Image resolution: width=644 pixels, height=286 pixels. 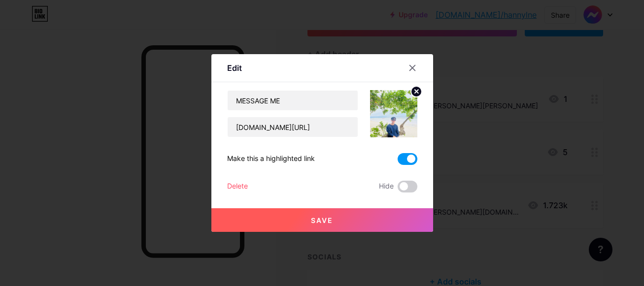 I want to click on div: Delete, so click(x=238, y=187).